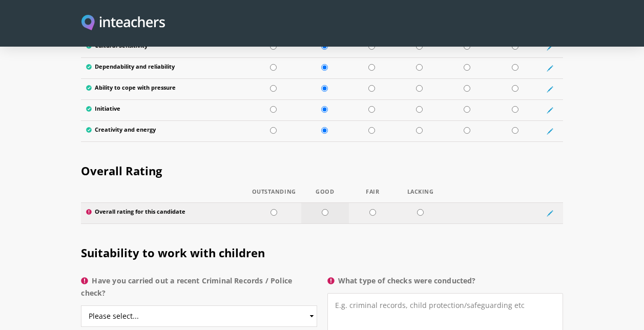 The height and width of the screenshot is (330, 644). I want to click on label: Creativity and energy, so click(163, 131).